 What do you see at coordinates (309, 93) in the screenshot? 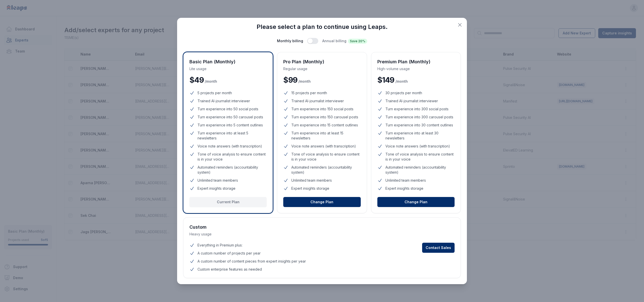
I see `span: 15 projects per month` at bounding box center [309, 93].